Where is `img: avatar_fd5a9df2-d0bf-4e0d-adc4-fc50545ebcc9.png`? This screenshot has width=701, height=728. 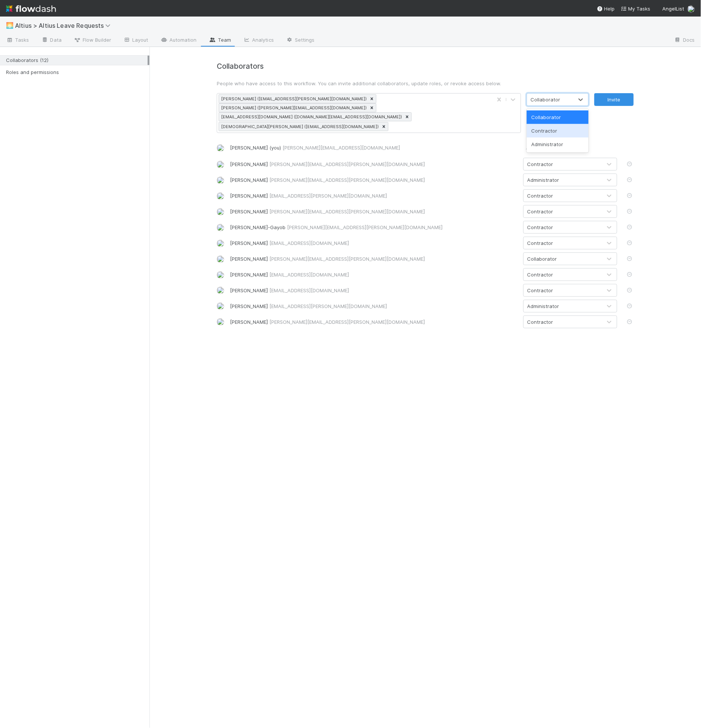
img: avatar_fd5a9df2-d0bf-4e0d-adc4-fc50545ebcc9.png is located at coordinates (220, 180).